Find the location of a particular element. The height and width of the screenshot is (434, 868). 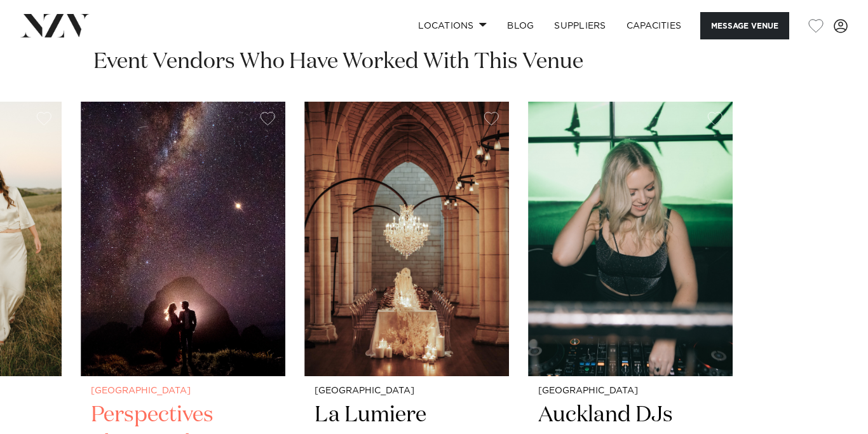

button: Message Venue is located at coordinates (745, 26).